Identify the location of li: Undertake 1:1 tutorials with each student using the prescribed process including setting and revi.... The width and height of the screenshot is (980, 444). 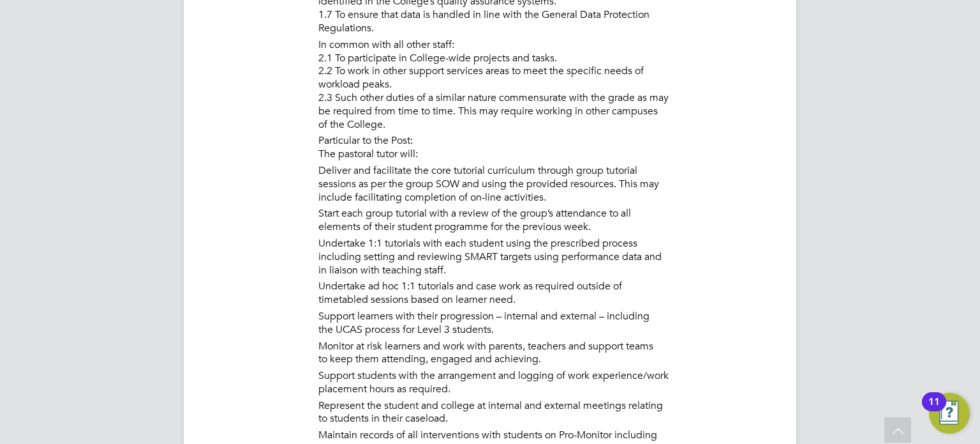
(544, 258).